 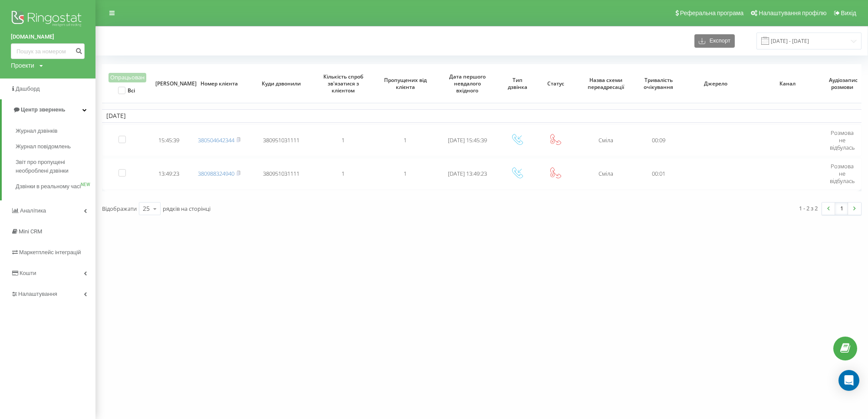 I want to click on span: Назва схеми переадресації, so click(x=606, y=83).